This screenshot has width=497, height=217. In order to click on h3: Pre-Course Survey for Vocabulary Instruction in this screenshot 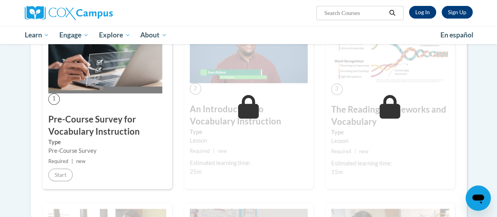, I will do `click(107, 125)`.